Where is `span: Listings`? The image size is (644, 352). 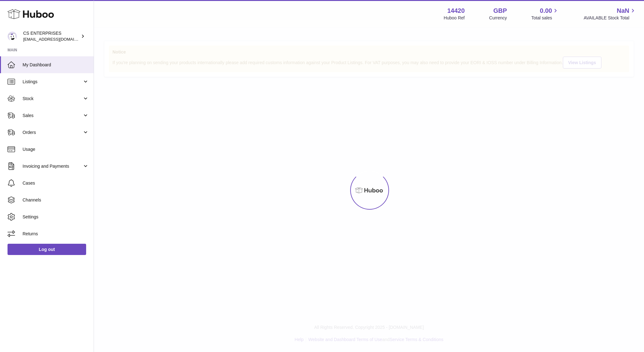 span: Listings is located at coordinates (52, 82).